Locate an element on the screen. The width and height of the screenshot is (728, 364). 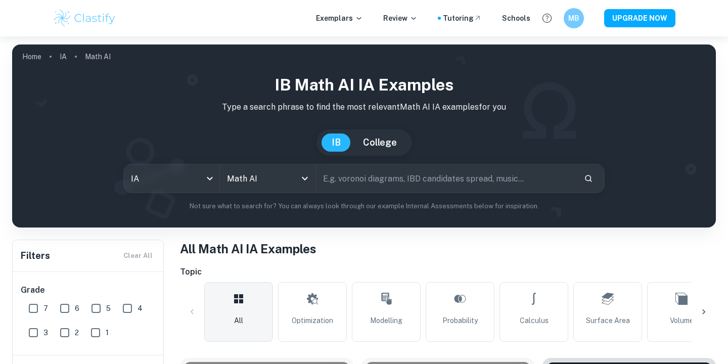
button: Search is located at coordinates (589, 178).